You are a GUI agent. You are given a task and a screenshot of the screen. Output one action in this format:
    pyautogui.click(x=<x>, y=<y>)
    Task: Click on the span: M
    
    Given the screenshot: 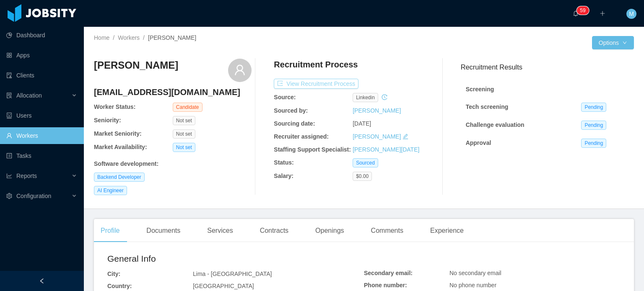 What is the action you would take?
    pyautogui.click(x=631, y=14)
    